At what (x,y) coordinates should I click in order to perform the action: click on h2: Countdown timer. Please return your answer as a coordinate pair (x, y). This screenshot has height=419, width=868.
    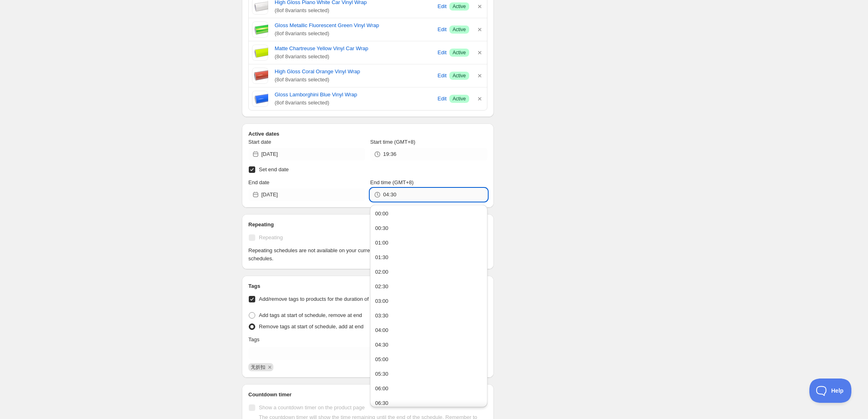
    Looking at the image, I should click on (368, 395).